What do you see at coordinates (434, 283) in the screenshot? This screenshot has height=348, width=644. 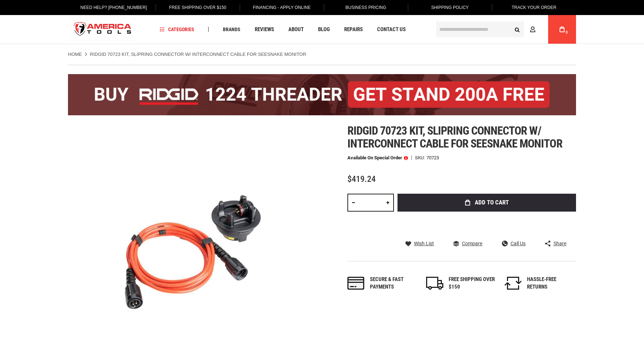 I see `img: shipping` at bounding box center [434, 283].